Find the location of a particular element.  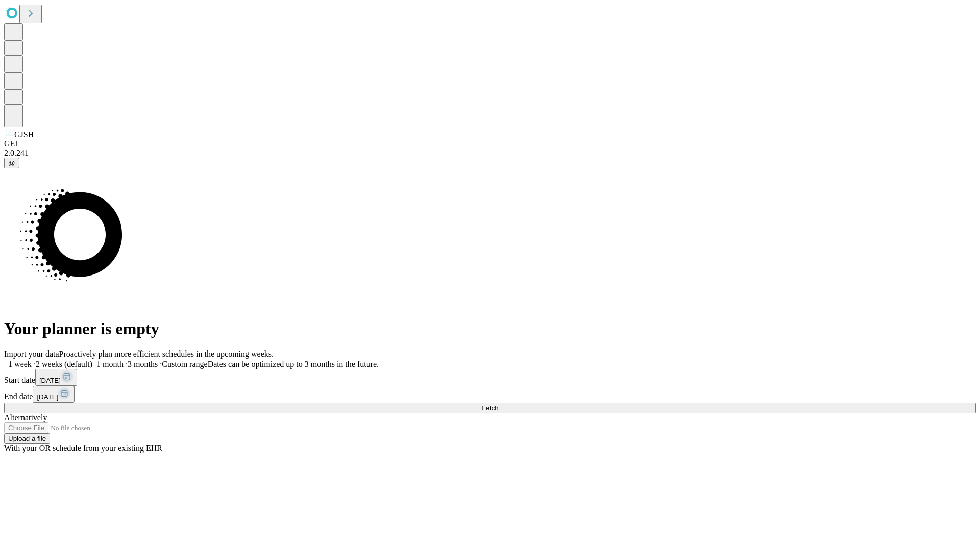

div: End date is located at coordinates (490, 394).